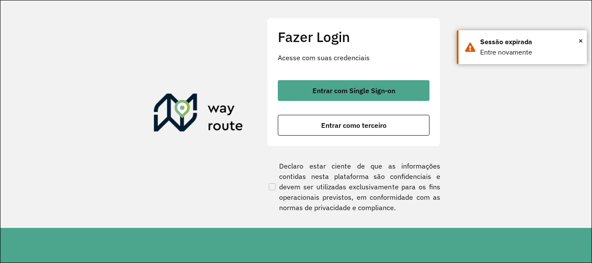 The height and width of the screenshot is (263, 592). Describe the element at coordinates (354, 125) in the screenshot. I see `span: Entrar como terceiro` at that location.